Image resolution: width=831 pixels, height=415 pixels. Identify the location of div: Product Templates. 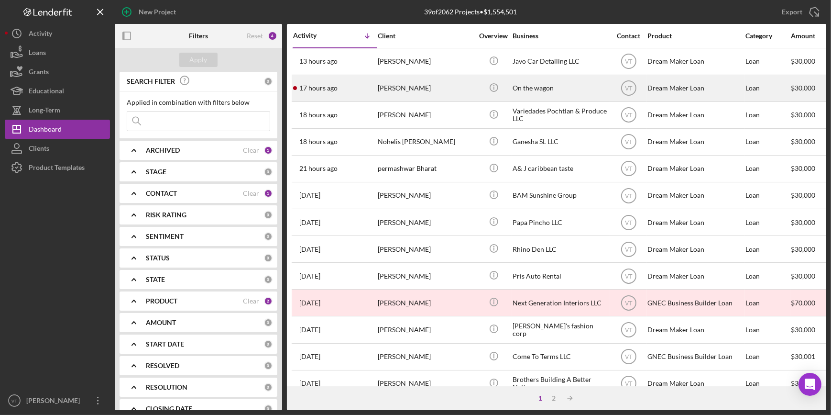
(56, 168).